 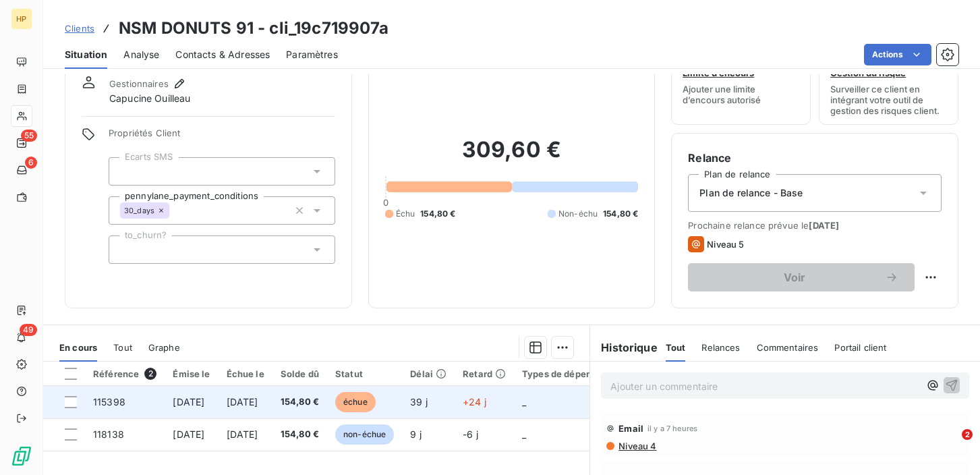 What do you see at coordinates (720, 347) in the screenshot?
I see `span: Relances` at bounding box center [720, 347].